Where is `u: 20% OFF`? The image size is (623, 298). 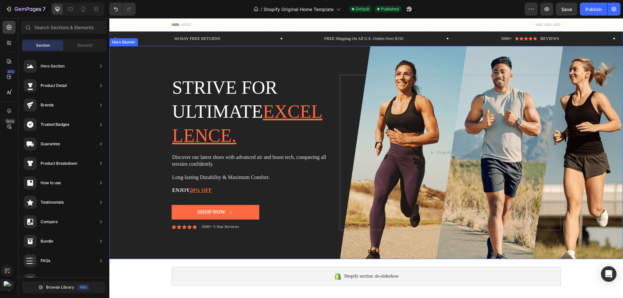
u: 20% OFF is located at coordinates (91, 172).